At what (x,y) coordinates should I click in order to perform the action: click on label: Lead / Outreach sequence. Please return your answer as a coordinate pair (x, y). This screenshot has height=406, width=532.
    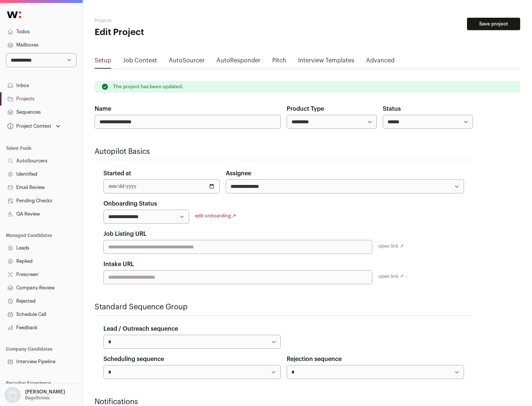
    Looking at the image, I should click on (141, 329).